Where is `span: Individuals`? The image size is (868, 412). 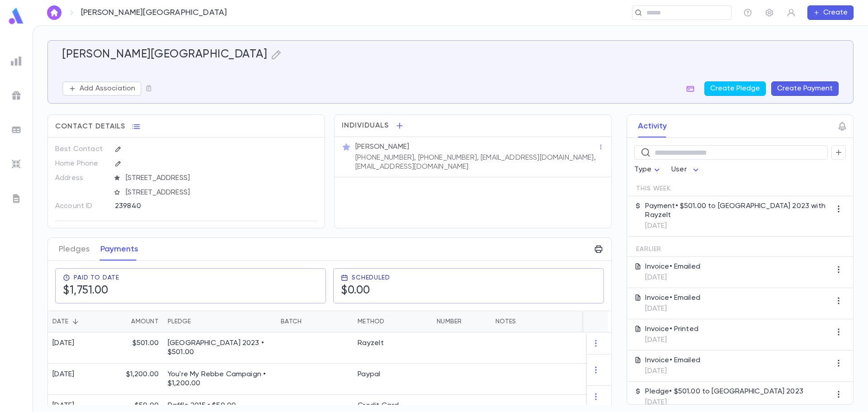 span: Individuals is located at coordinates (365, 126).